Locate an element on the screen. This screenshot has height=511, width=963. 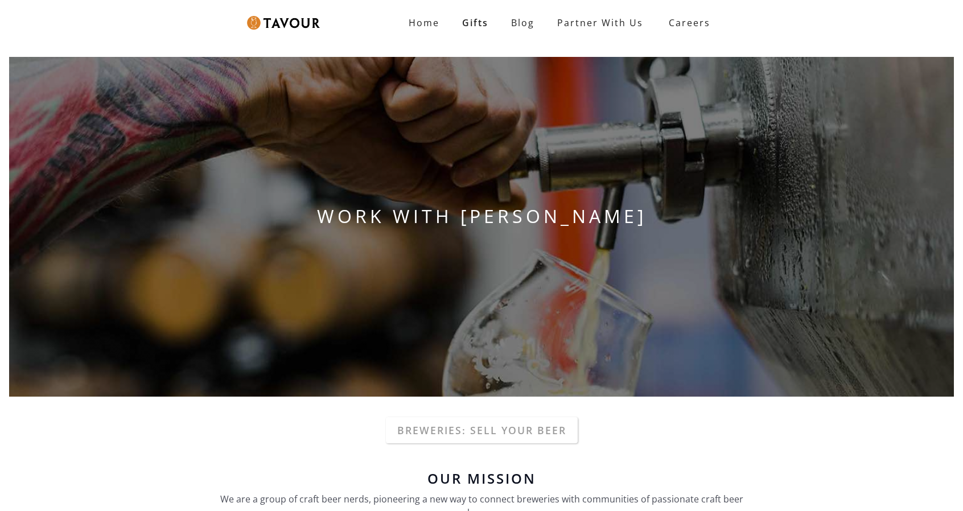
strong: Careers is located at coordinates (689, 23).